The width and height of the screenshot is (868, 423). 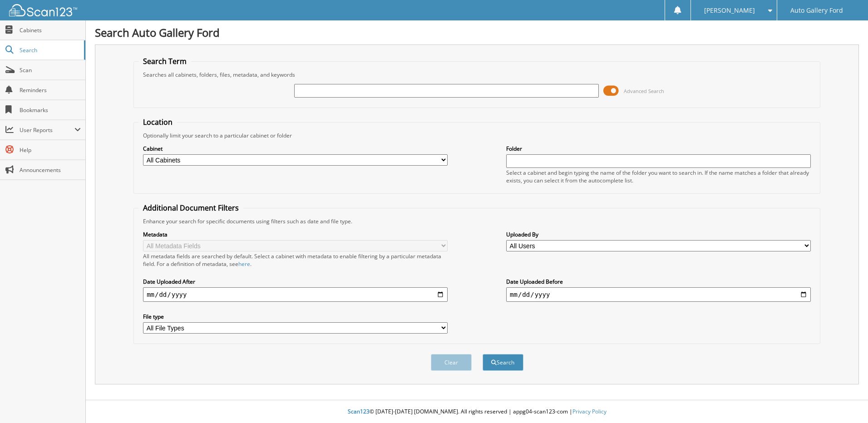 I want to click on div: Searches all cabinets, folders, files, metadata, and keywords, so click(x=477, y=74).